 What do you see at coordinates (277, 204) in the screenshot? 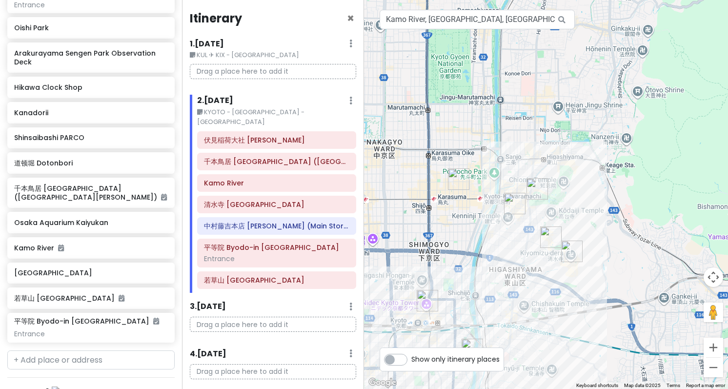
I see `h6: 清水寺 Kiyomizu-dera` at bounding box center [277, 204].